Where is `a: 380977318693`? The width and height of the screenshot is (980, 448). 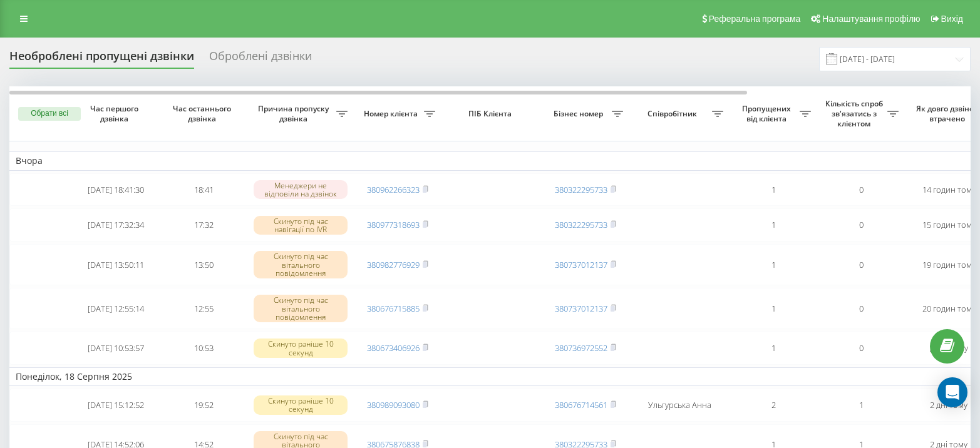 a: 380977318693 is located at coordinates (393, 224).